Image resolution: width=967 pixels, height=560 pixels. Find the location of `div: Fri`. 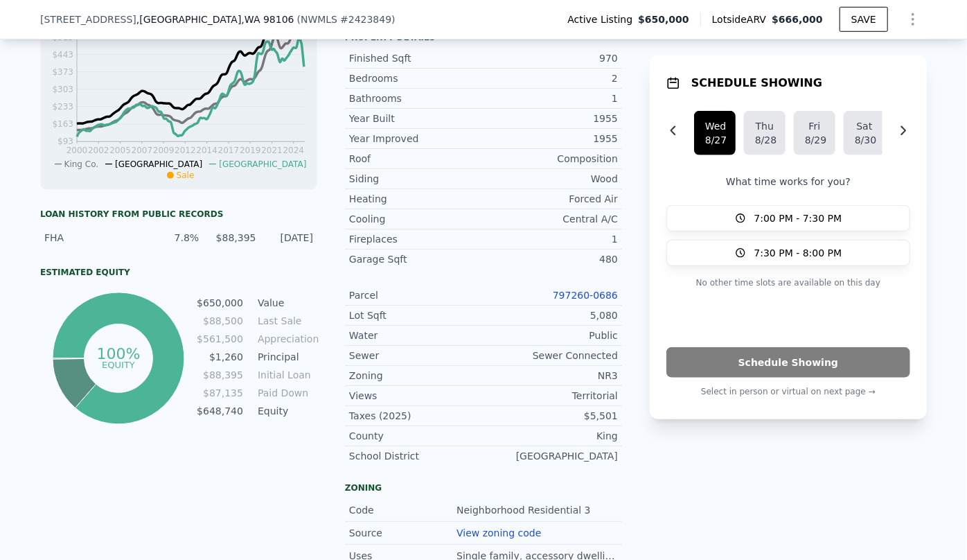

div: Fri is located at coordinates (815, 126).